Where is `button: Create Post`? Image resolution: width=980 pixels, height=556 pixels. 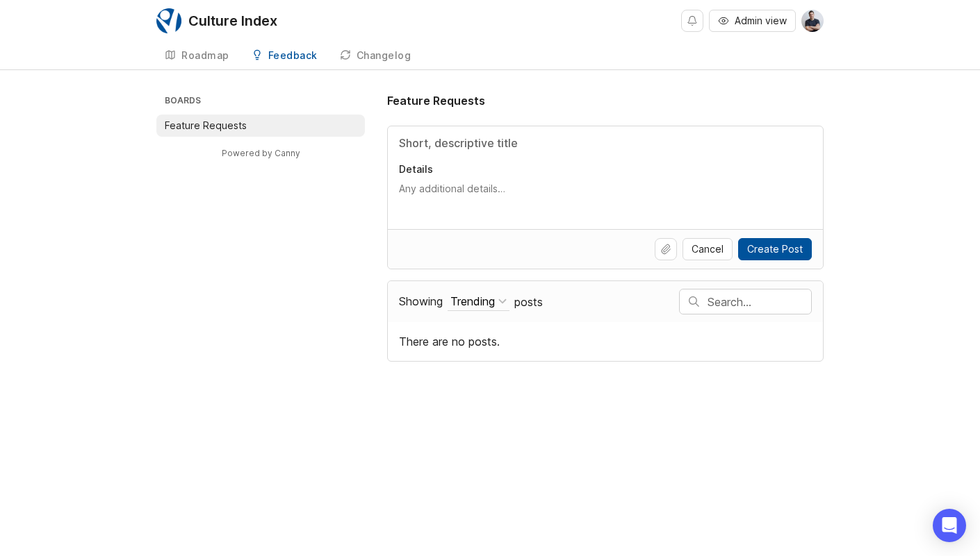 button: Create Post is located at coordinates (775, 250).